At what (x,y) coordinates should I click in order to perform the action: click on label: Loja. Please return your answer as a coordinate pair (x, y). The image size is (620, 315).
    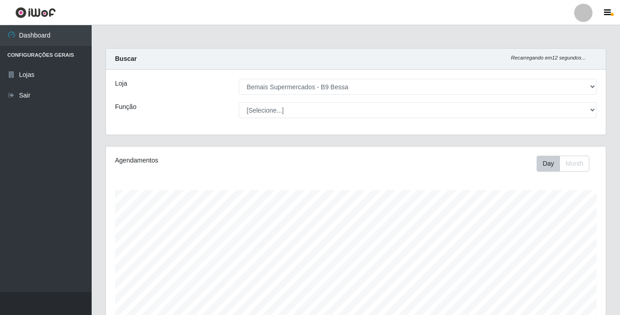
    Looking at the image, I should click on (121, 83).